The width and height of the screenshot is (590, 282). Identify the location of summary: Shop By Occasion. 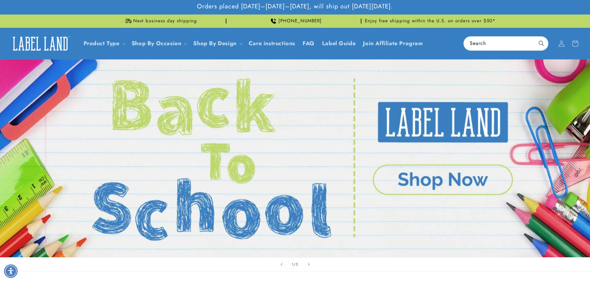
(159, 43).